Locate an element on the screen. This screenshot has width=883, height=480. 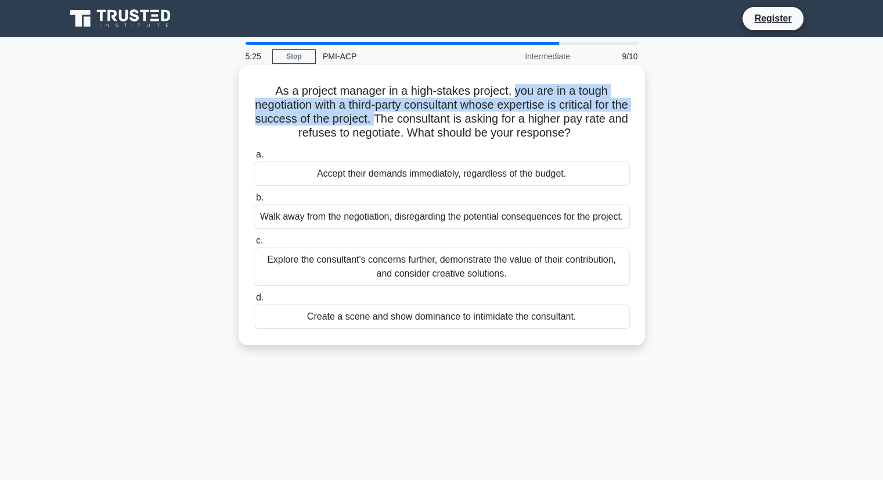
span: b. is located at coordinates (260, 197).